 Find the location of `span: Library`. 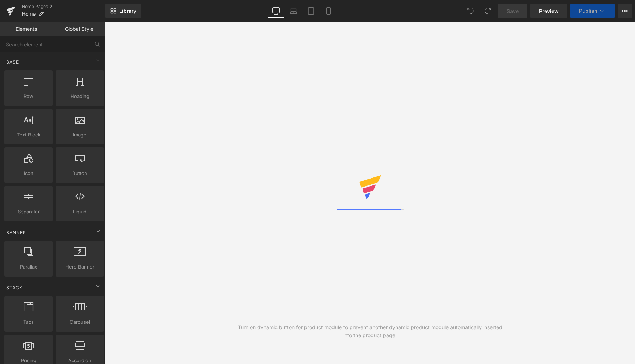

span: Library is located at coordinates (127, 11).